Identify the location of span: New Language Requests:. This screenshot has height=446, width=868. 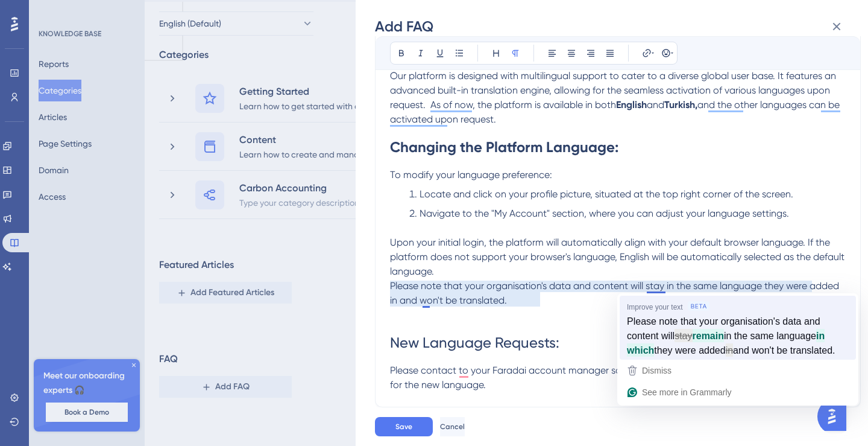
(475, 343).